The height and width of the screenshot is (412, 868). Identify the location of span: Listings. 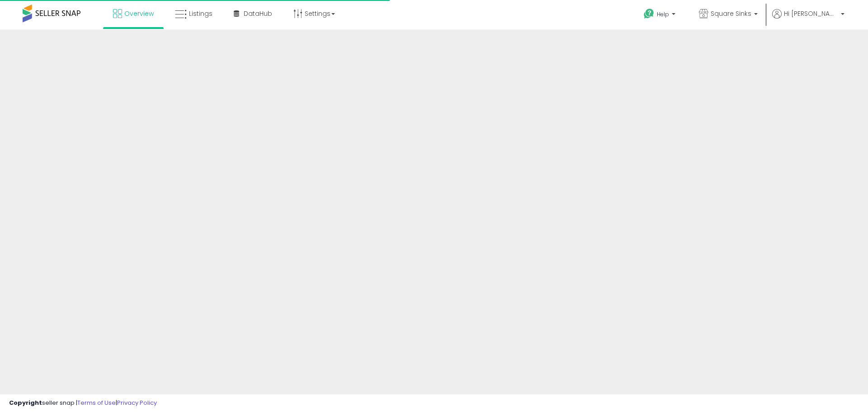
(201, 14).